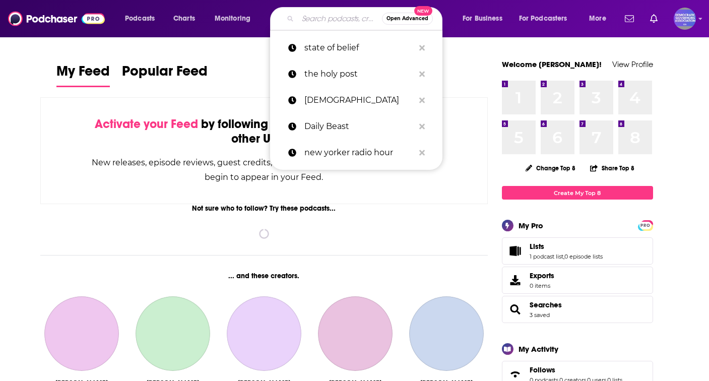  Describe the element at coordinates (366, 19) in the screenshot. I see `div: Search podcasts, credits, & more...` at that location.